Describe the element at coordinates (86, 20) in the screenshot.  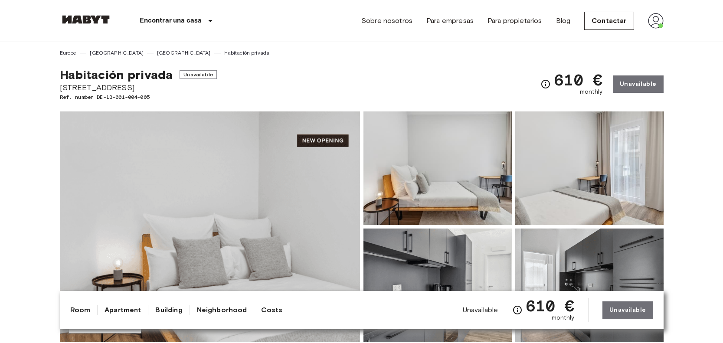
I see `img: Habyt` at that location.